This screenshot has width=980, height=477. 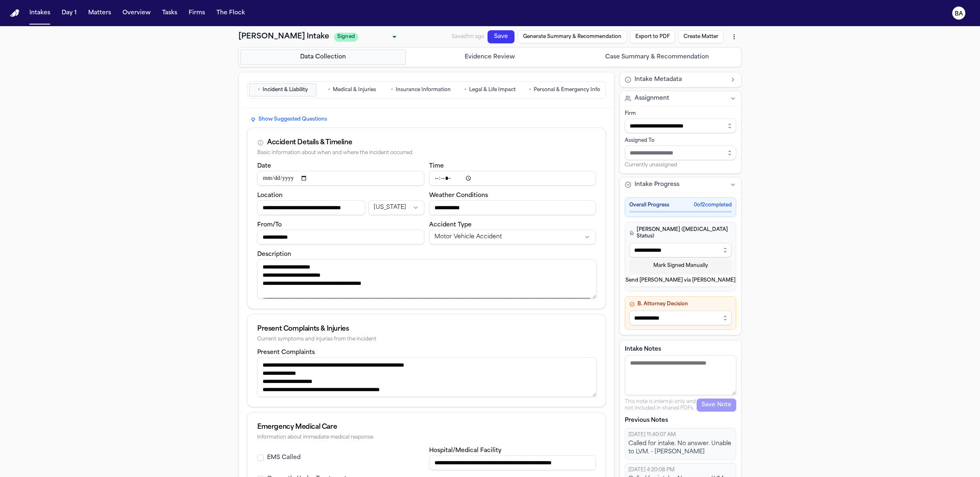 What do you see at coordinates (341, 178) in the screenshot?
I see `input: Incident date` at bounding box center [341, 178].